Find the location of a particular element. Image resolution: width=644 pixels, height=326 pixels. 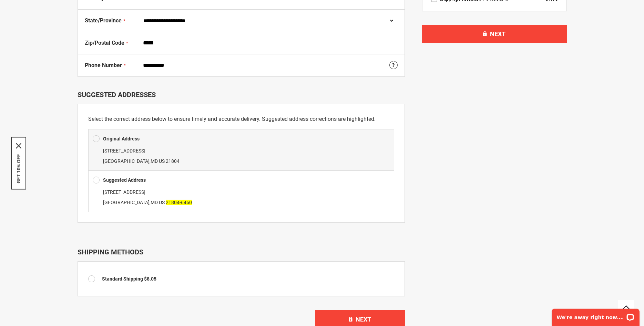

p: We're away right now. Please check back later! is located at coordinates (44, 13).